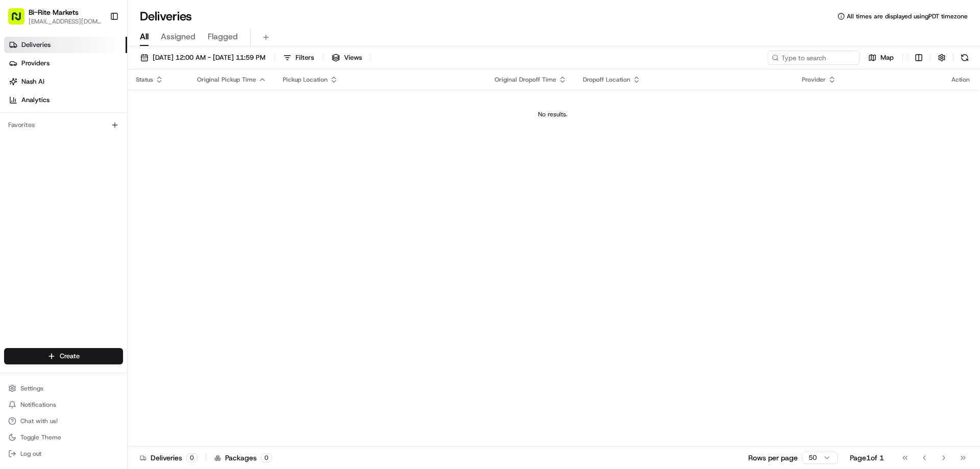 The image size is (980, 469). Describe the element at coordinates (36, 45) in the screenshot. I see `span: Deliveries` at that location.